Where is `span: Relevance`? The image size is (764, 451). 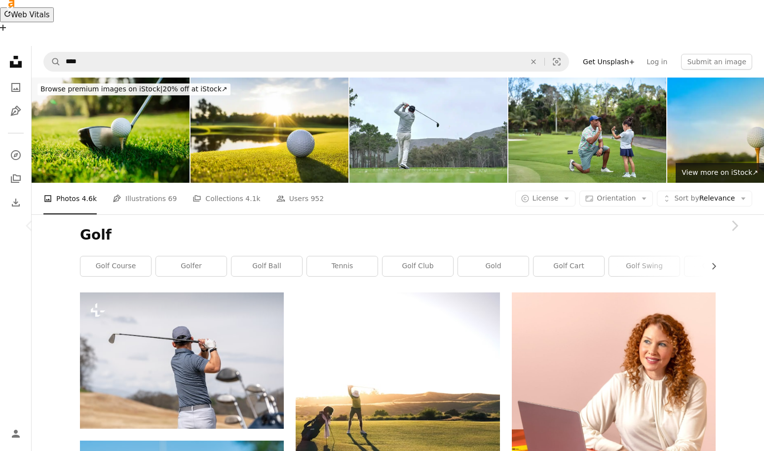
span: Relevance is located at coordinates (704, 198).